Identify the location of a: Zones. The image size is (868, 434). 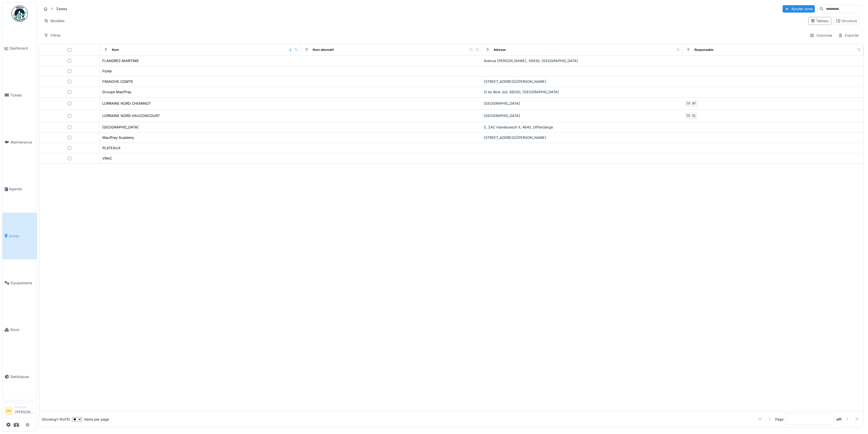
(20, 236).